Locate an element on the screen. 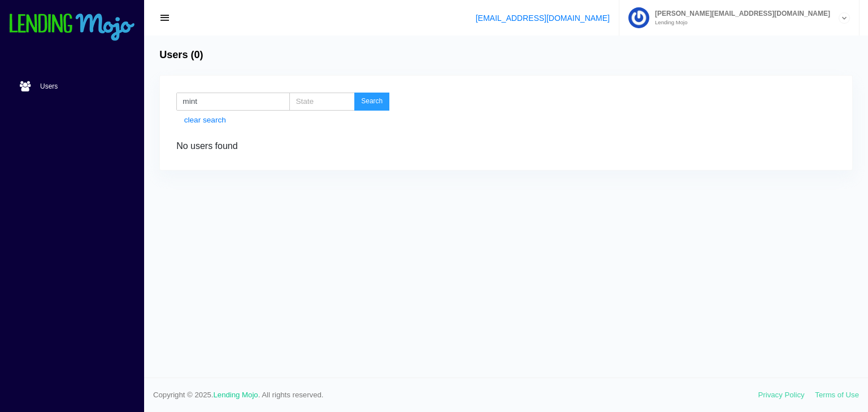 This screenshot has width=868, height=412. img: Profile image is located at coordinates (639, 17).